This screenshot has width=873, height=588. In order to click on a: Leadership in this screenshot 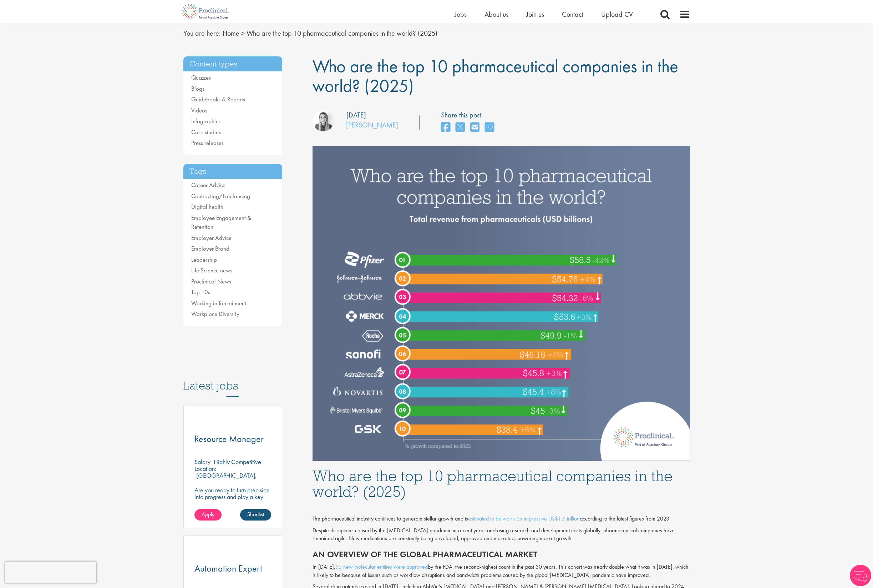, I will do `click(204, 260)`.